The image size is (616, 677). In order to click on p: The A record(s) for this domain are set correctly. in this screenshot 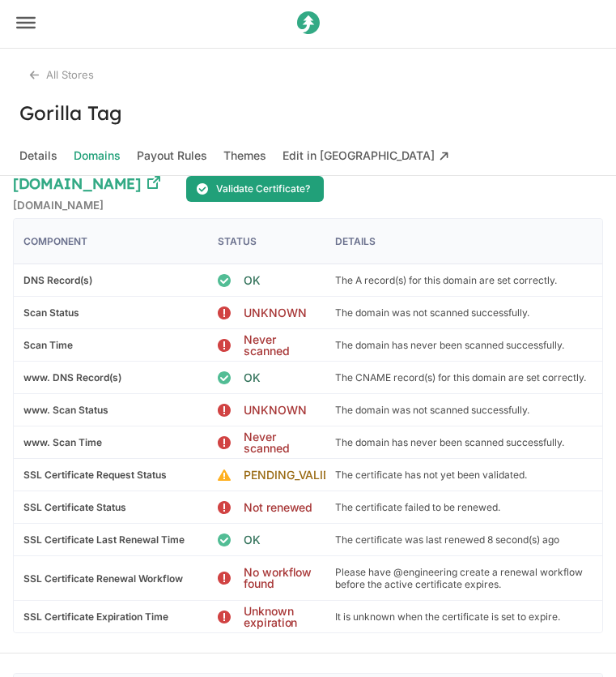, I will do `click(447, 279)`.